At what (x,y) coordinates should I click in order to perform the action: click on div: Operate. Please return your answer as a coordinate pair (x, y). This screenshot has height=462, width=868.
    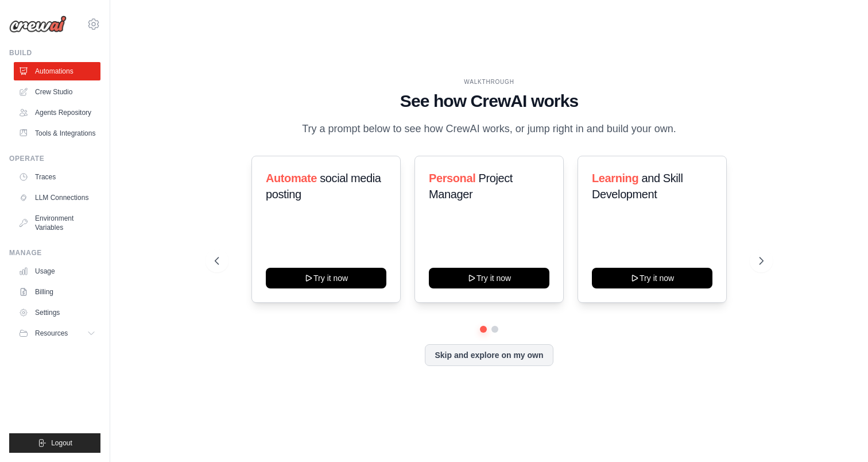
    Looking at the image, I should click on (55, 158).